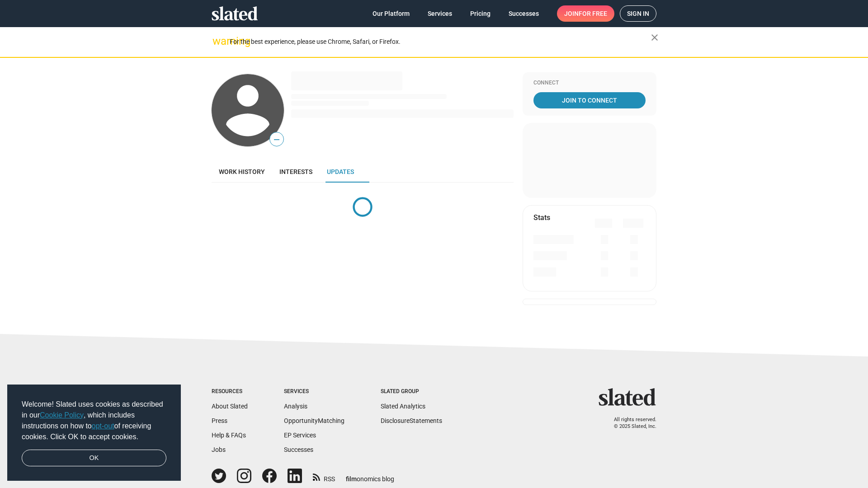  Describe the element at coordinates (324, 476) in the screenshot. I see `a: RSS` at that location.